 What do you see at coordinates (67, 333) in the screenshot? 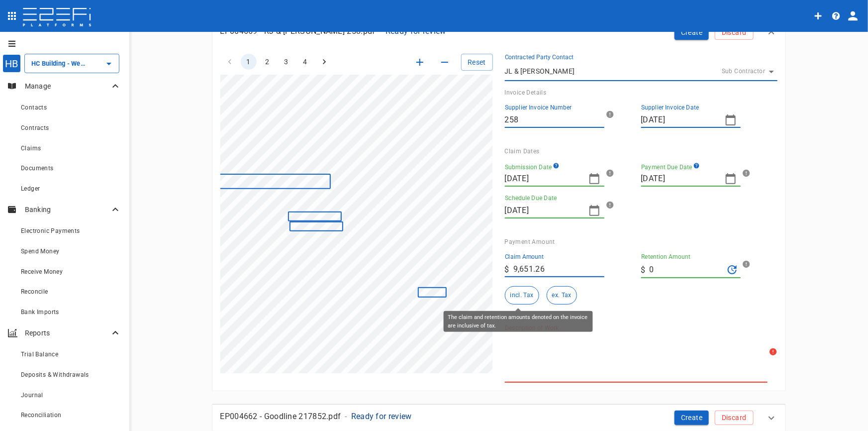
I see `p: Reports` at bounding box center [67, 333].